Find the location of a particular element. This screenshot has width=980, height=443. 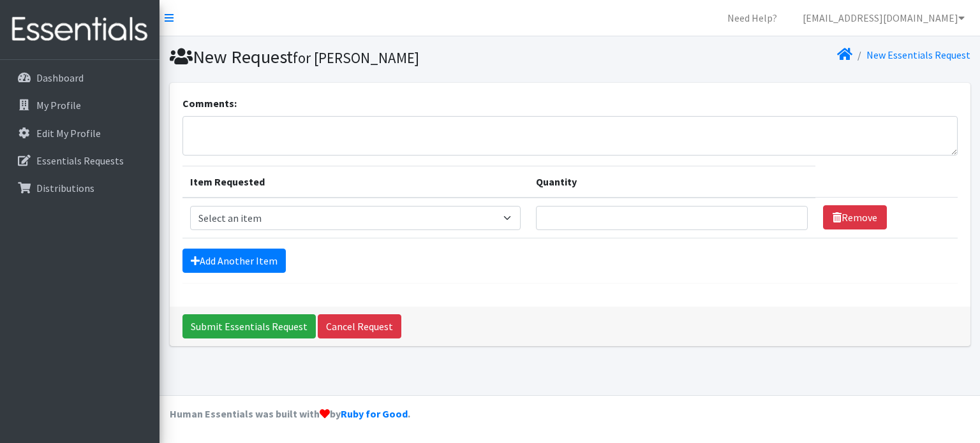

p: Dashboard is located at coordinates (60, 78).